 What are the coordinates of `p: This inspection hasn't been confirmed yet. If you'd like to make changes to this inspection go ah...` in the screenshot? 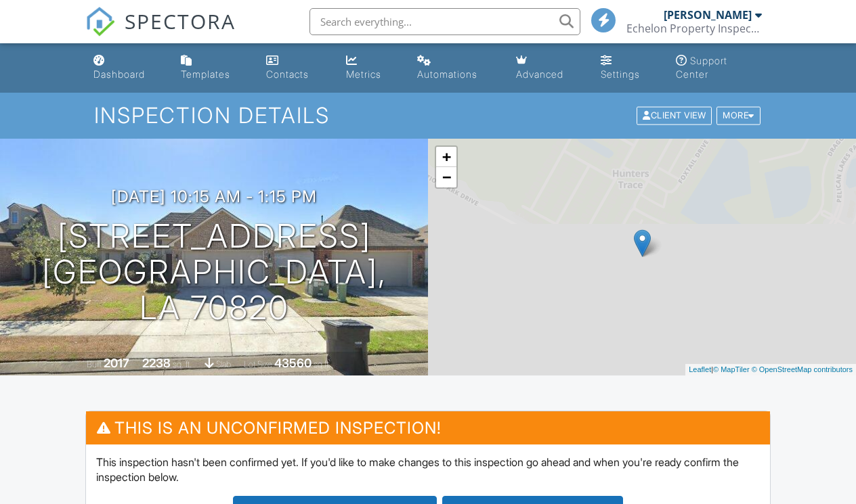 It's located at (427, 469).